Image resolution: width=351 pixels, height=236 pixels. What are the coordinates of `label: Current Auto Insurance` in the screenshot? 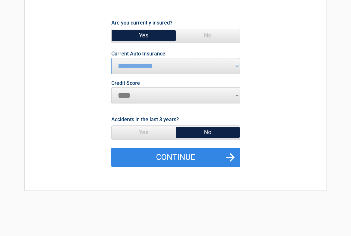 It's located at (138, 54).